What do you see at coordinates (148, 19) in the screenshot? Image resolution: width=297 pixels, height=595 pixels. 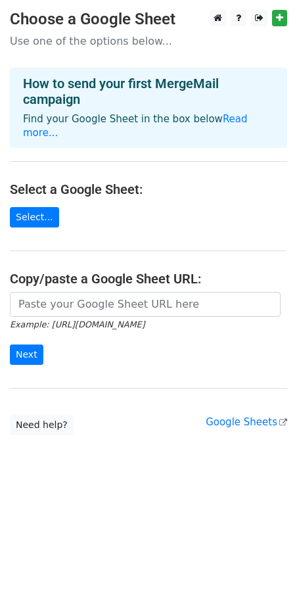 I see `h3: Choose a Google Sheet` at bounding box center [148, 19].